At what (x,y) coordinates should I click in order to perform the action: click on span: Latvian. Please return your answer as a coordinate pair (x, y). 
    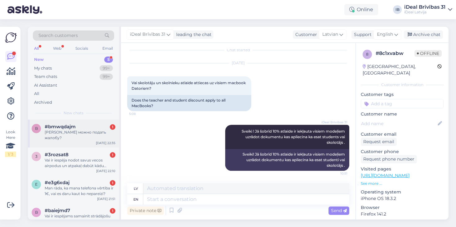
    Looking at the image, I should click on (330, 34).